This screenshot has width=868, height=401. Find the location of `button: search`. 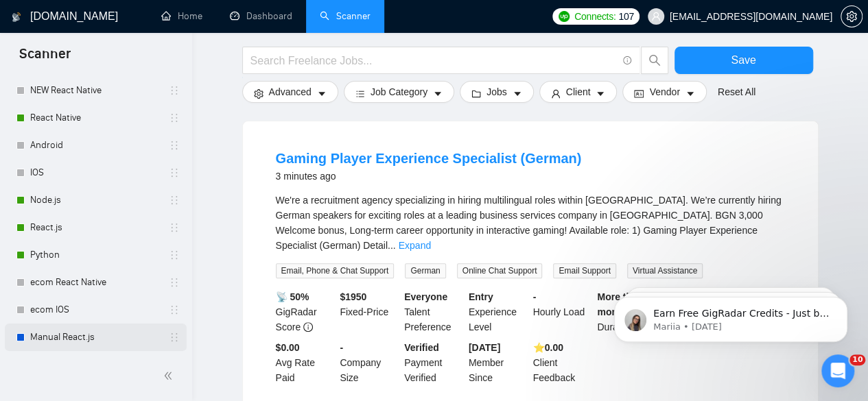

button: search is located at coordinates (654, 61).